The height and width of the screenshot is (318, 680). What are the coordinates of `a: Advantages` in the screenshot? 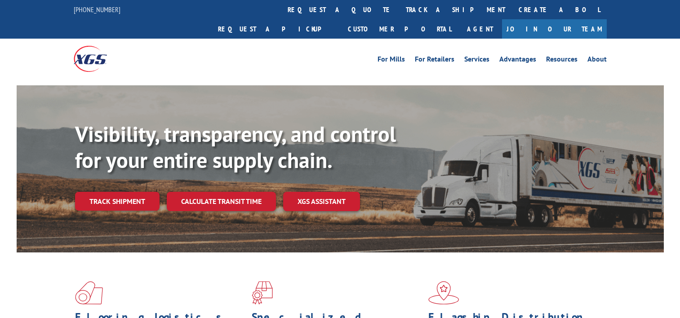 It's located at (518, 61).